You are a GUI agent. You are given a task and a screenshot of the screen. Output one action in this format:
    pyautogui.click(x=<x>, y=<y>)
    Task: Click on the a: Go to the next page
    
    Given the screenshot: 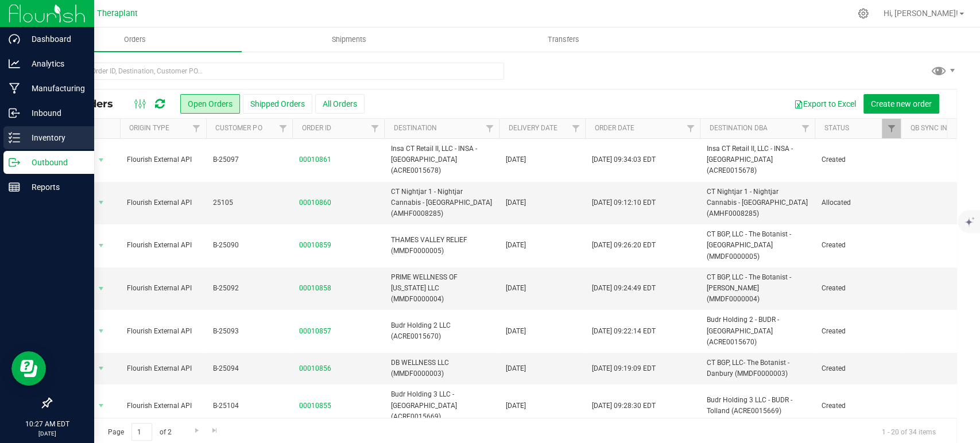 What is the action you would take?
    pyautogui.click(x=196, y=430)
    